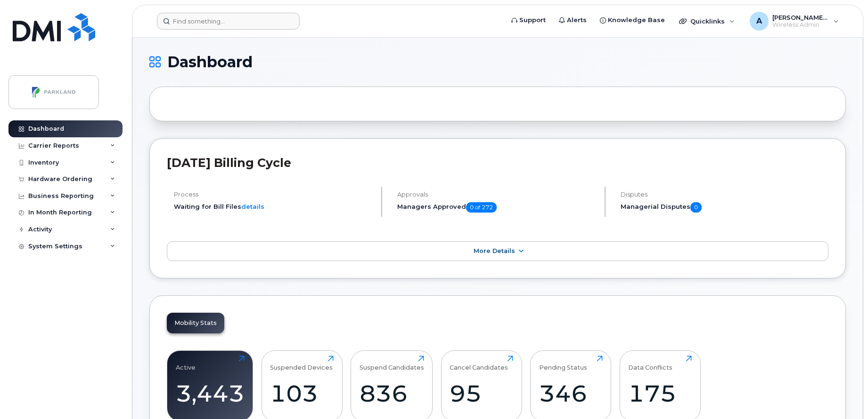 The image size is (868, 419). Describe the element at coordinates (392, 386) in the screenshot. I see `a: Suspend Candidates836` at that location.